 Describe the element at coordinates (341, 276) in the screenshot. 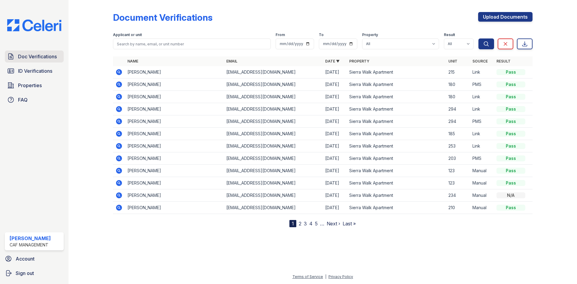

I see `a: Privacy Policy` at that location.